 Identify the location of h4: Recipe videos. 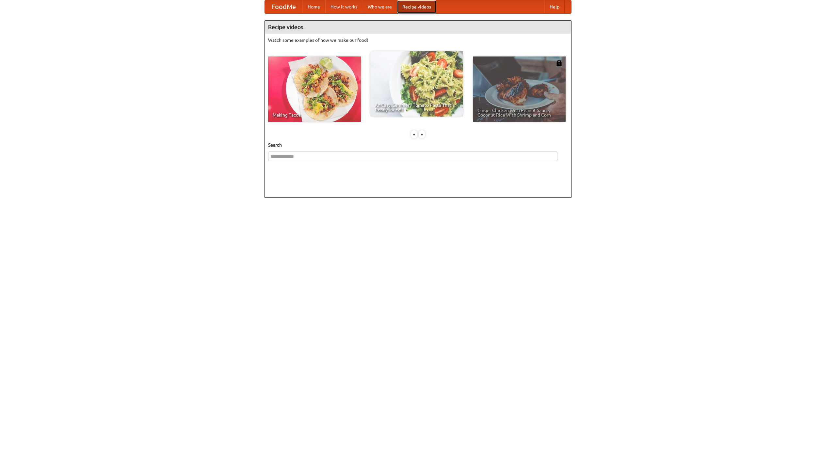
(418, 27).